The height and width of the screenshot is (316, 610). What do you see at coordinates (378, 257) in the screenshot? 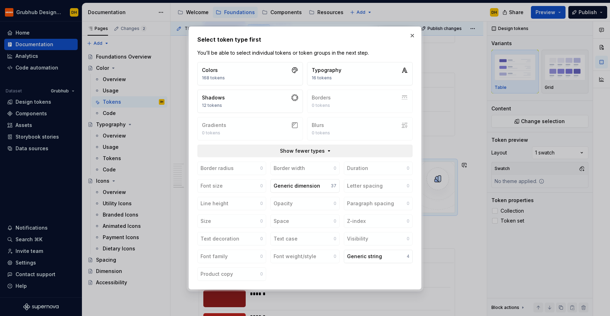
I see `button: Generic string4` at bounding box center [378, 257].